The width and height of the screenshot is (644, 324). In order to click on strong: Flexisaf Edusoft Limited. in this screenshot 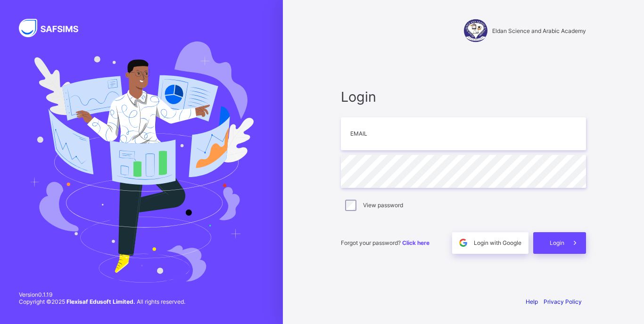, I will do `click(101, 302)`.